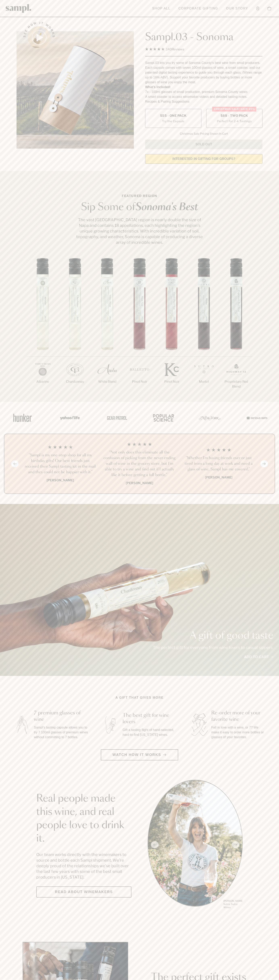 The width and height of the screenshot is (279, 980). Describe the element at coordinates (234, 116) in the screenshot. I see `span: $88 - Two Pack` at that location.